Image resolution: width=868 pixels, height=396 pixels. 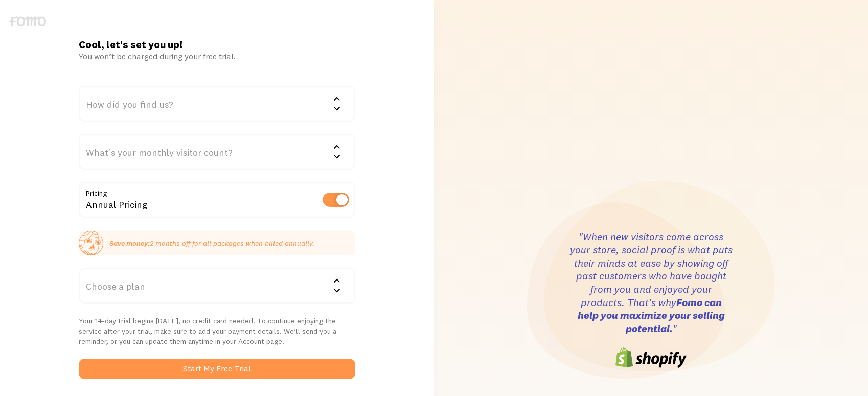 I want to click on p: 2 months off for all packages when billed annually., so click(x=211, y=243).